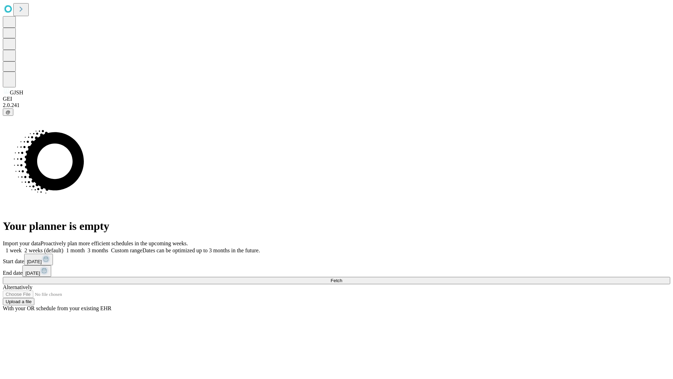 The height and width of the screenshot is (379, 673). Describe the element at coordinates (44, 250) in the screenshot. I see `span: 2 weeks (default)` at that location.